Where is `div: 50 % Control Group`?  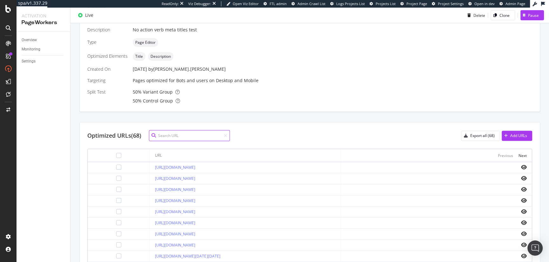 div: 50 % Control Group is located at coordinates (332, 101).